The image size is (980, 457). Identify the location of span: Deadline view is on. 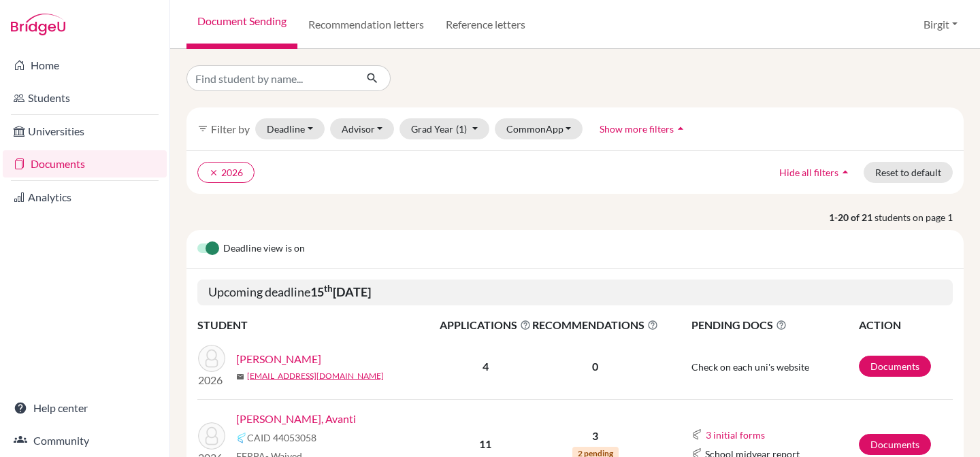
(264, 249).